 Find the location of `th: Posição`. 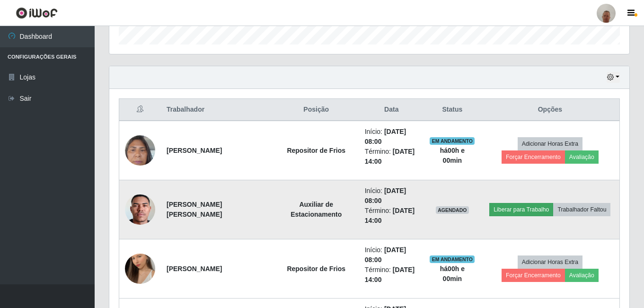

th: Posição is located at coordinates (316, 110).